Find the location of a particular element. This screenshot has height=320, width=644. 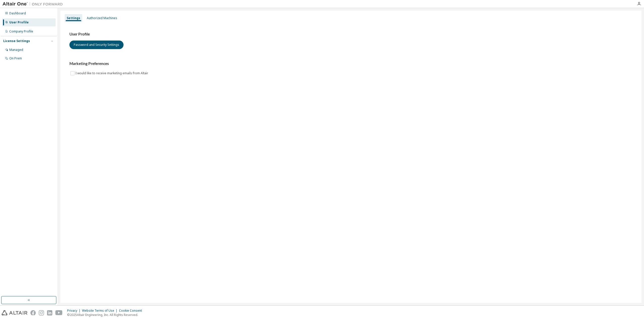

div: Website Terms of Use is located at coordinates (100, 311).